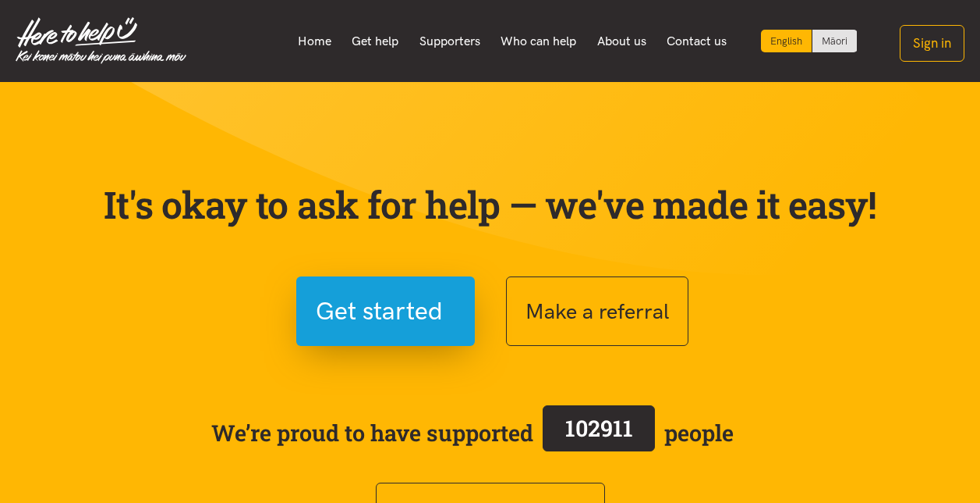 This screenshot has height=503, width=980. I want to click on button: Get started, so click(385, 310).